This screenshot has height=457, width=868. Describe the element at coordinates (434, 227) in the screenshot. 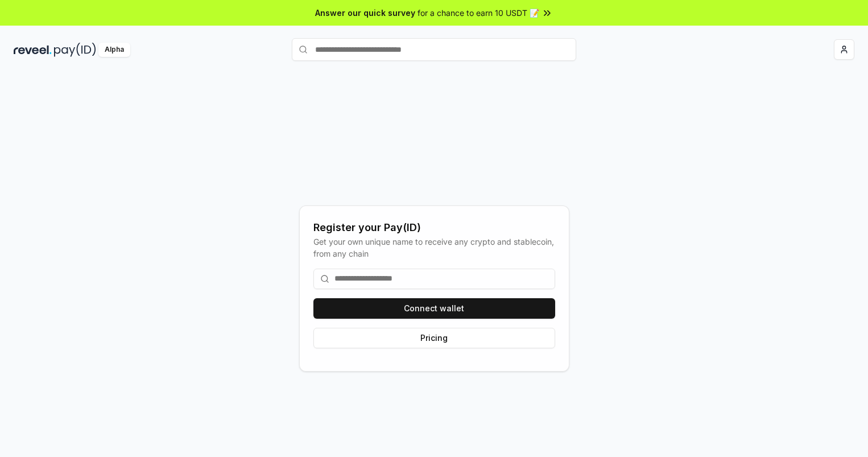

I see `div: Register your Pay(ID)` at that location.